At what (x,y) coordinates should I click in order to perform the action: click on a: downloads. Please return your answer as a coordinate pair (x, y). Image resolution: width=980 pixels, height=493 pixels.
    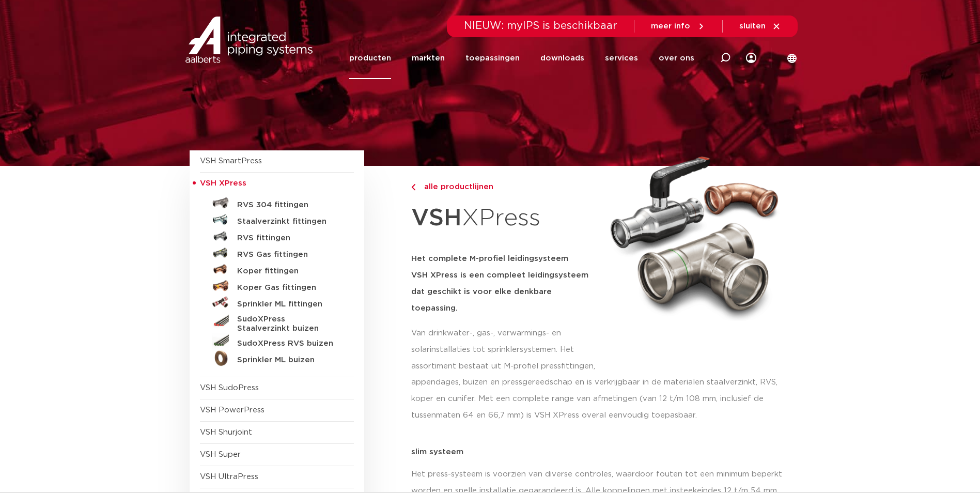
    Looking at the image, I should click on (562, 58).